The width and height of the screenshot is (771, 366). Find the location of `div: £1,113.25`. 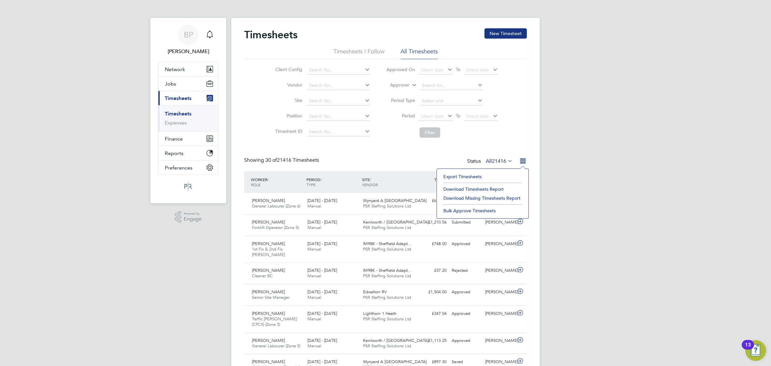

div: £1,113.25 is located at coordinates (432, 340).